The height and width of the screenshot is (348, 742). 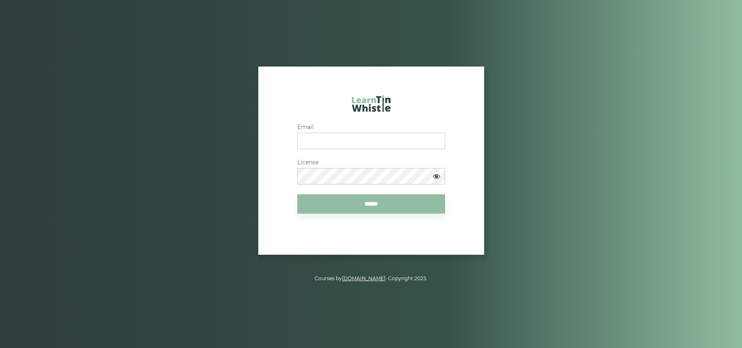 What do you see at coordinates (371, 162) in the screenshot?
I see `label: License` at bounding box center [371, 162].